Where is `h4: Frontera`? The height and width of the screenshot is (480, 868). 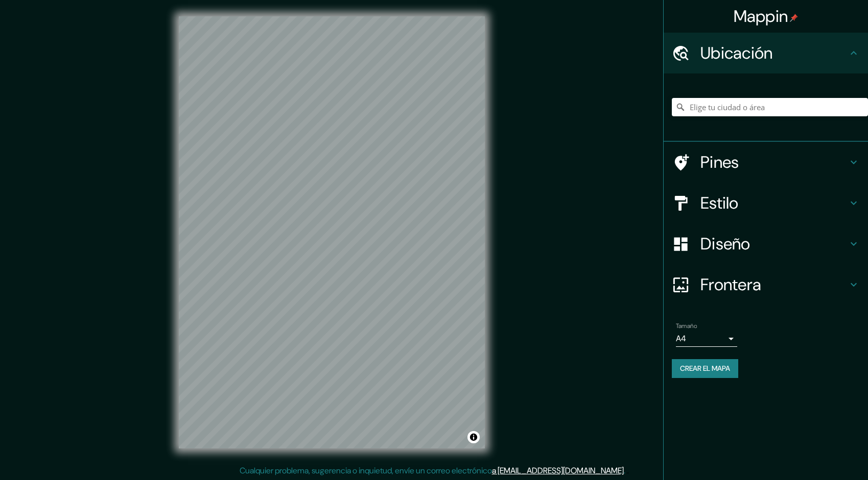
h4: Frontera is located at coordinates (773, 285).